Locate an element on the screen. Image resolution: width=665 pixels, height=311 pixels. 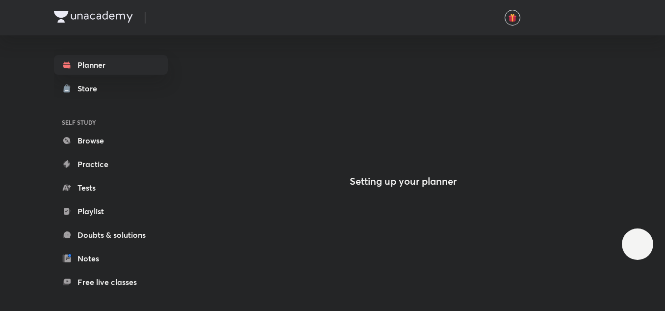
h4: Setting up your planner is located at coordinates (403, 181).